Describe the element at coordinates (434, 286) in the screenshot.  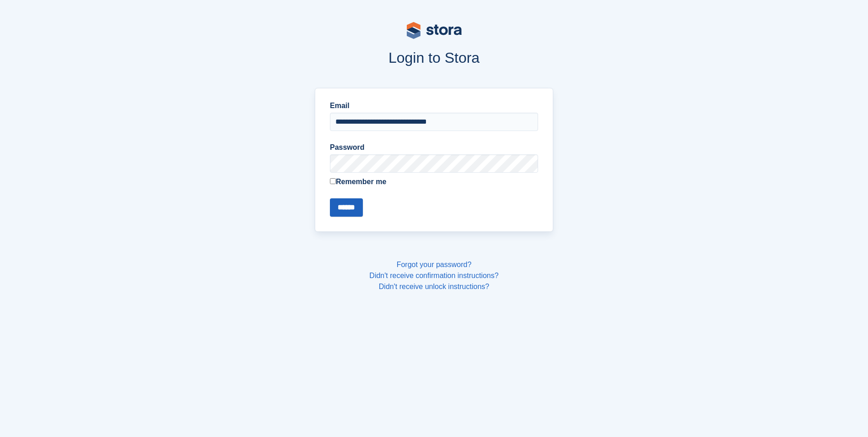
I see `a: Didn't receive unlock instructions?` at that location.